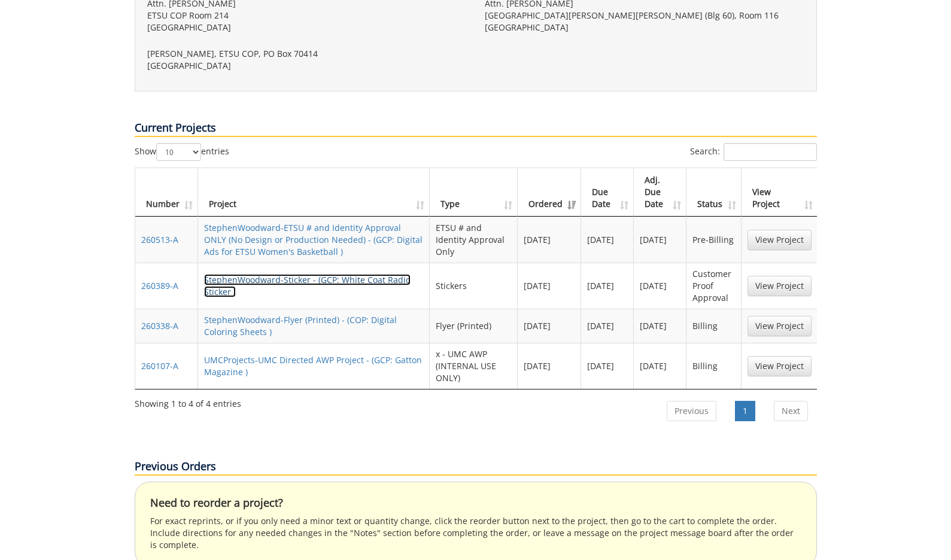 Image resolution: width=951 pixels, height=560 pixels. Describe the element at coordinates (159, 285) in the screenshot. I see `a: 260389-A` at that location.